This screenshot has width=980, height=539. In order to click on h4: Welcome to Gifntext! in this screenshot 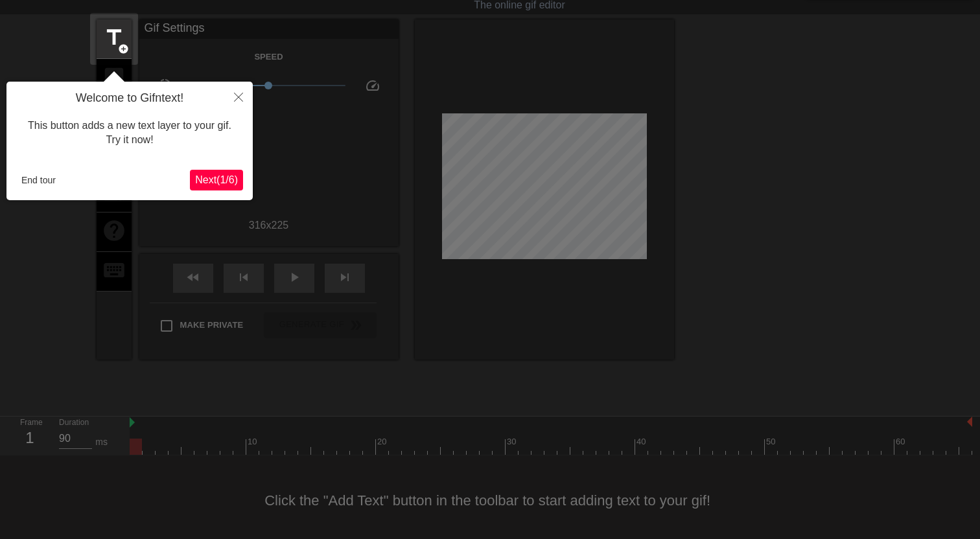, I will do `click(130, 99)`.